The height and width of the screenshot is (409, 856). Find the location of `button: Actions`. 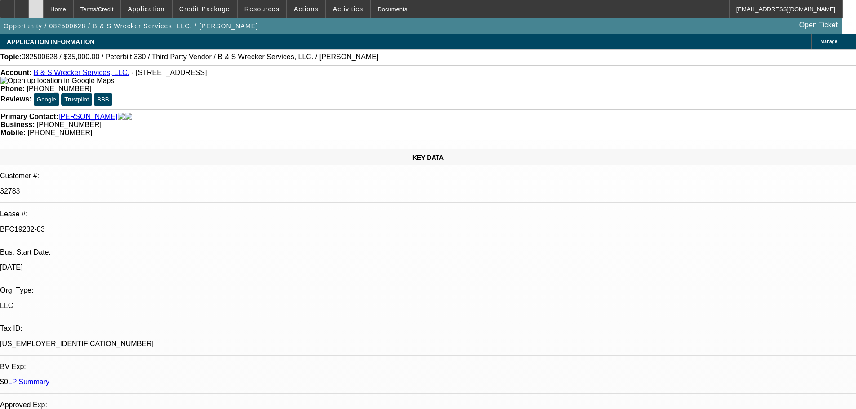

button: Actions is located at coordinates (306, 9).